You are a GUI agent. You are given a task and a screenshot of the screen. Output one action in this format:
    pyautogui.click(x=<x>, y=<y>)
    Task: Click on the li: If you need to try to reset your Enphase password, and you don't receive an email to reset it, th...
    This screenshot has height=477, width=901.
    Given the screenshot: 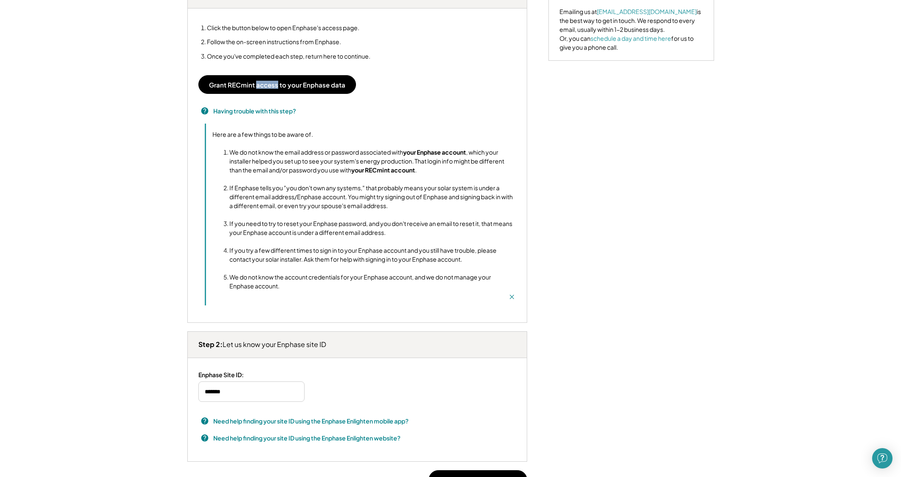 What is the action you would take?
    pyautogui.click(x=372, y=228)
    